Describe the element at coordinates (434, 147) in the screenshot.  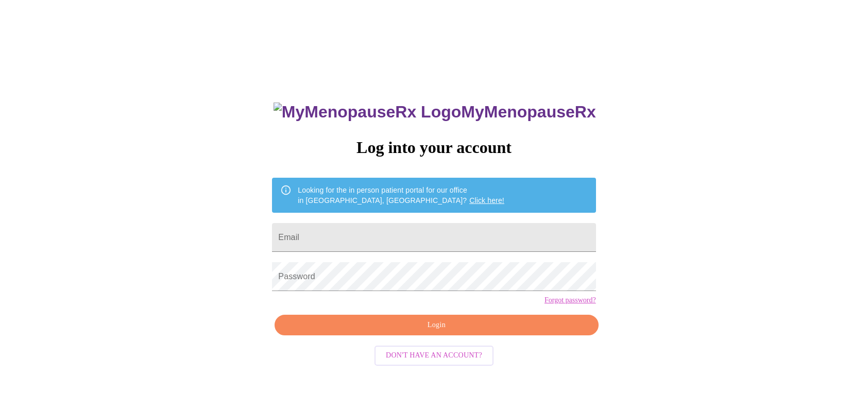
I see `h3: Log into your account` at that location.